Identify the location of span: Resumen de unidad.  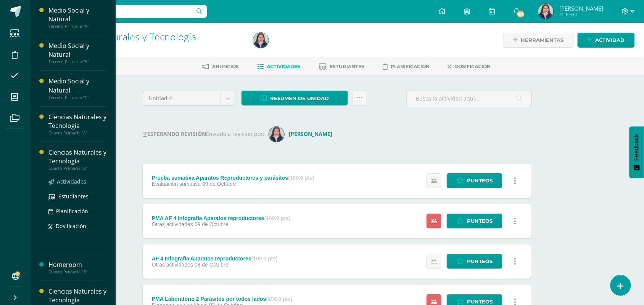
(299, 99).